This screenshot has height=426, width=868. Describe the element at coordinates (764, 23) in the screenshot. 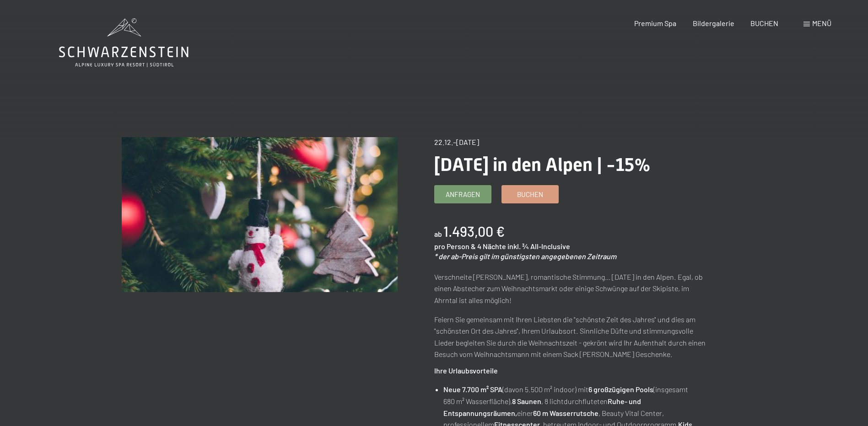

I see `a: BUCHEN` at that location.